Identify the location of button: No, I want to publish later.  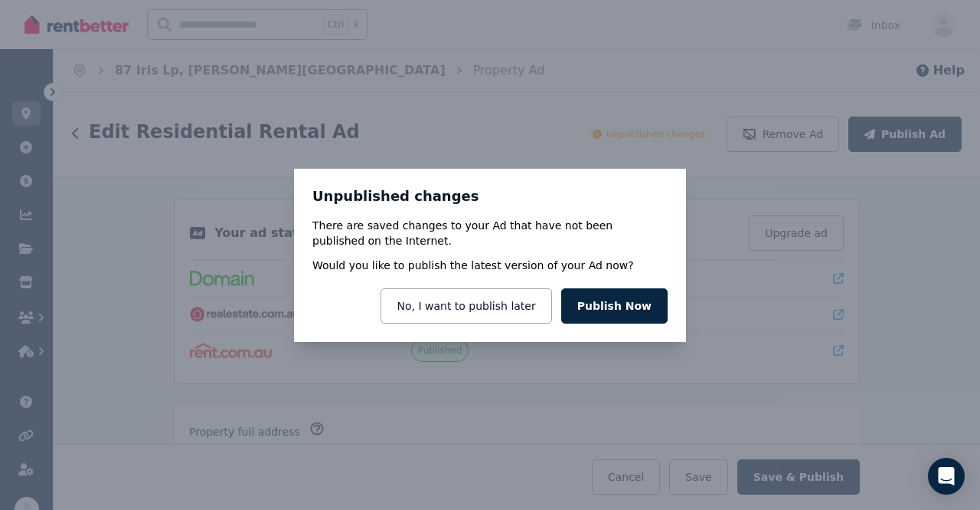
(466, 306).